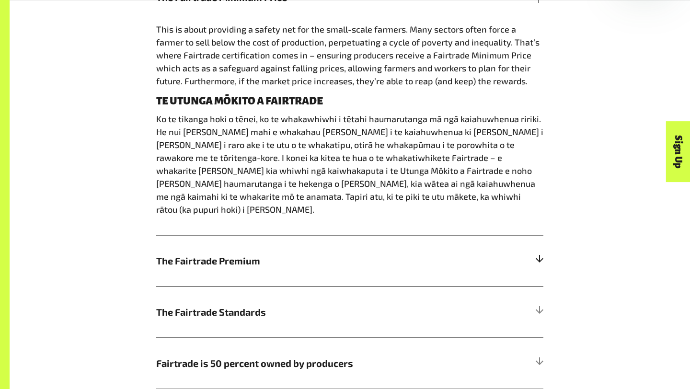 Image resolution: width=690 pixels, height=389 pixels. What do you see at coordinates (301, 312) in the screenshot?
I see `span: The Fairtrade Standards` at bounding box center [301, 312].